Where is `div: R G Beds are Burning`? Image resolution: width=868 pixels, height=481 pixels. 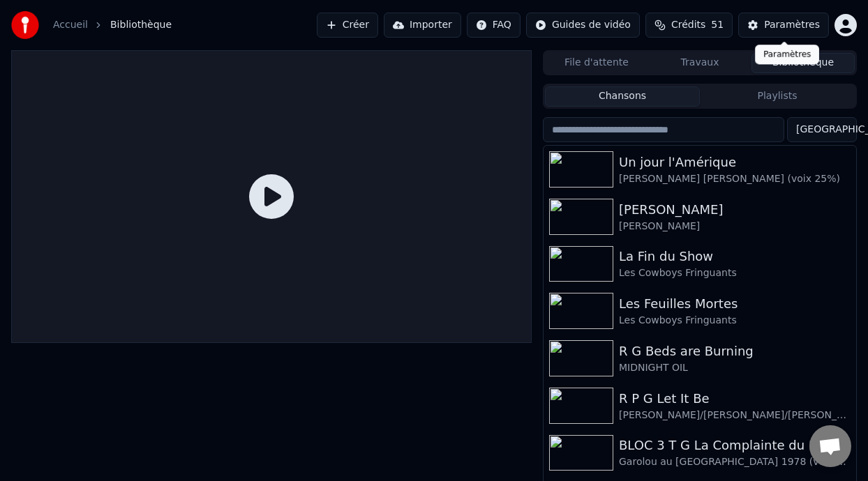
div: R G Beds are Burning is located at coordinates (735, 351).